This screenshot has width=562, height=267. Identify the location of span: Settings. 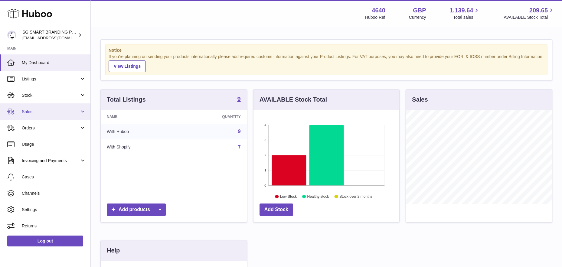
(54, 209).